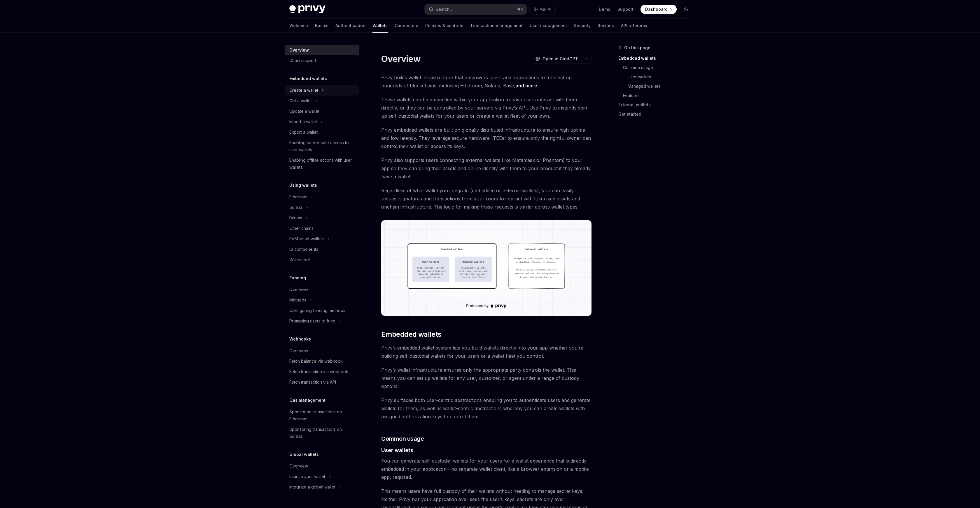 This screenshot has height=508, width=980. Describe the element at coordinates (486, 470) in the screenshot. I see `span: You can generate self-custodial wallets for your users for a wallet experience that is directly e...` at that location.